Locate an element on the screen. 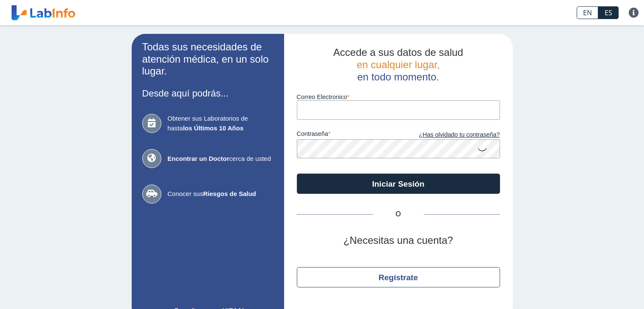 The height and width of the screenshot is (309, 644). b: Riesgos de Salud is located at coordinates (229, 194).